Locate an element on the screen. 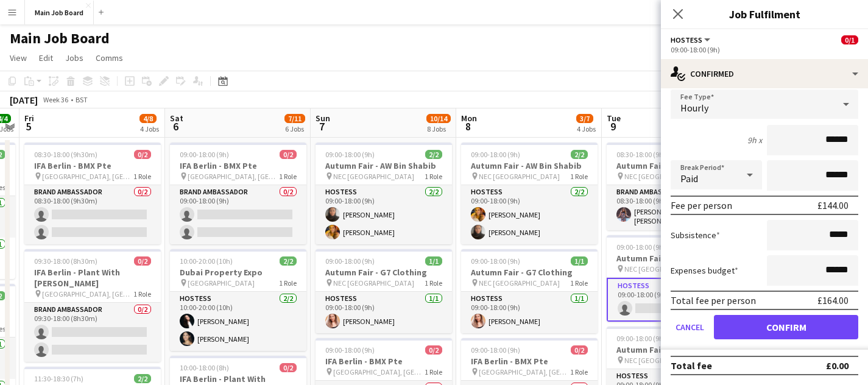 This screenshot has height=385, width=868. span: Sat is located at coordinates (177, 118).